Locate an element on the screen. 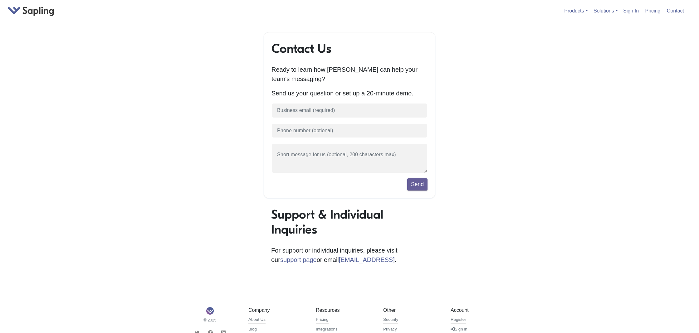 The height and width of the screenshot is (333, 699). h5: Company is located at coordinates (278, 310).